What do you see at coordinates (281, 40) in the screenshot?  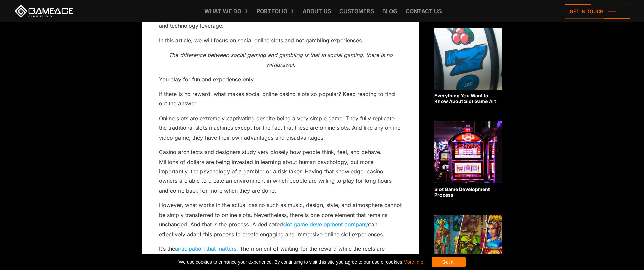 I see `p: In this article, we will focus on social online slots and not gambling experiences.` at bounding box center [281, 40].